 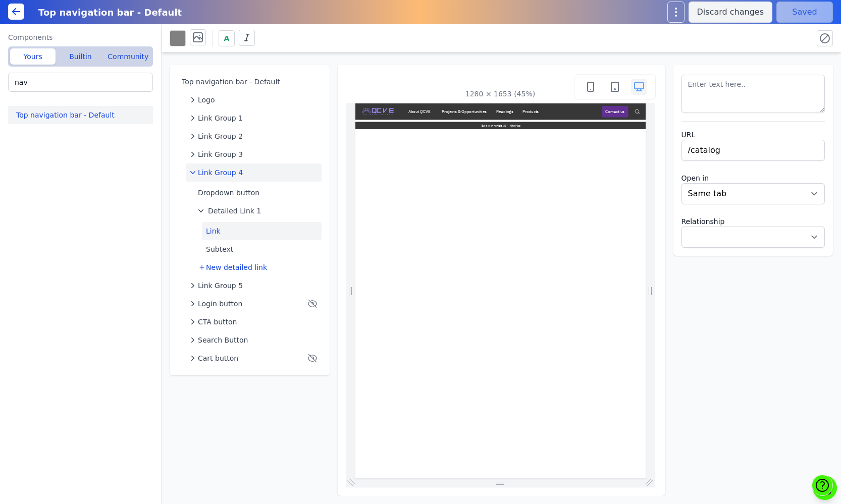 I want to click on button: Dropdown button, so click(x=258, y=193).